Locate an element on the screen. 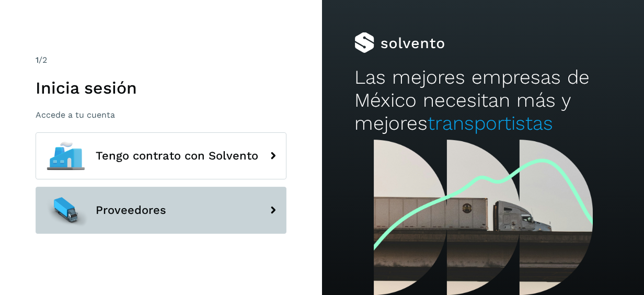 Image resolution: width=644 pixels, height=295 pixels. button: Tengo contrato con Solvento is located at coordinates (161, 156).